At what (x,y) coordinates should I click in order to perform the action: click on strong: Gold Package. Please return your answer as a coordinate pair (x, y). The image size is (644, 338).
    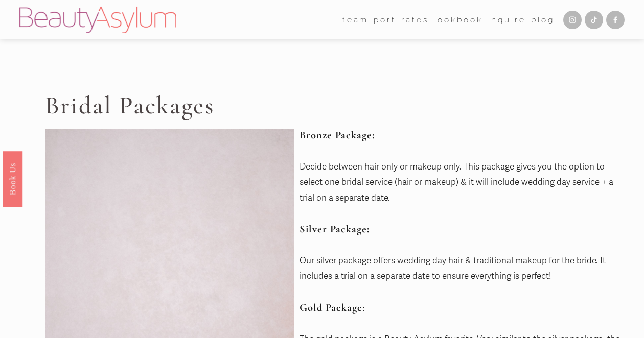
    Looking at the image, I should click on (331, 308).